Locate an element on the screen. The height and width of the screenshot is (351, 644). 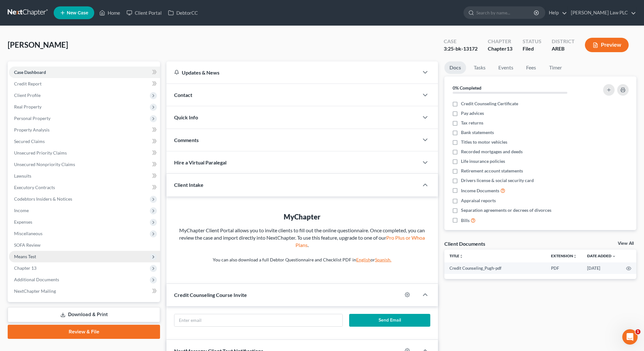
span: Tax returns is located at coordinates (472, 123).